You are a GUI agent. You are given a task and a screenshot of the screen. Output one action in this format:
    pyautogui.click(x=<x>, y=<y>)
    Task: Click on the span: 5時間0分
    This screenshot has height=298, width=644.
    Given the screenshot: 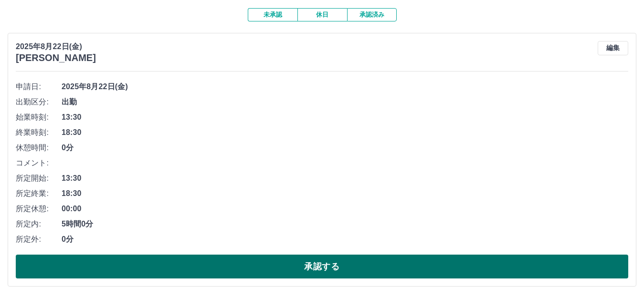 What is the action you would take?
    pyautogui.click(x=344, y=224)
    